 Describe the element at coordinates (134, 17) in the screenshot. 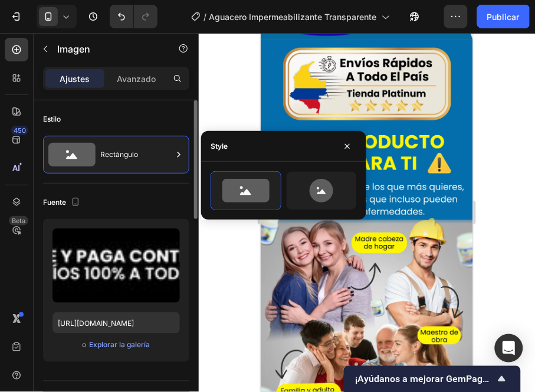

I see `div: Deshacer/Rehacer` at that location.